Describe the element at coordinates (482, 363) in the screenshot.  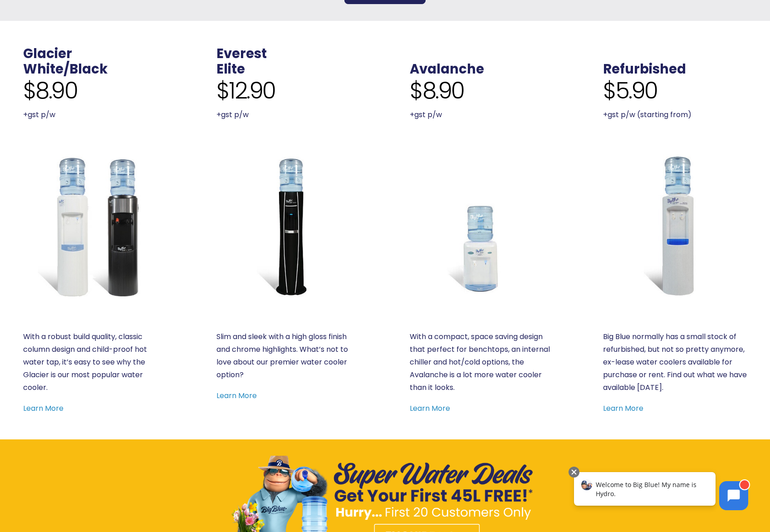
I see `p: With a compact, space saving design that perfect for benchtops, an internal chiller and hot/cold ...` at that location.